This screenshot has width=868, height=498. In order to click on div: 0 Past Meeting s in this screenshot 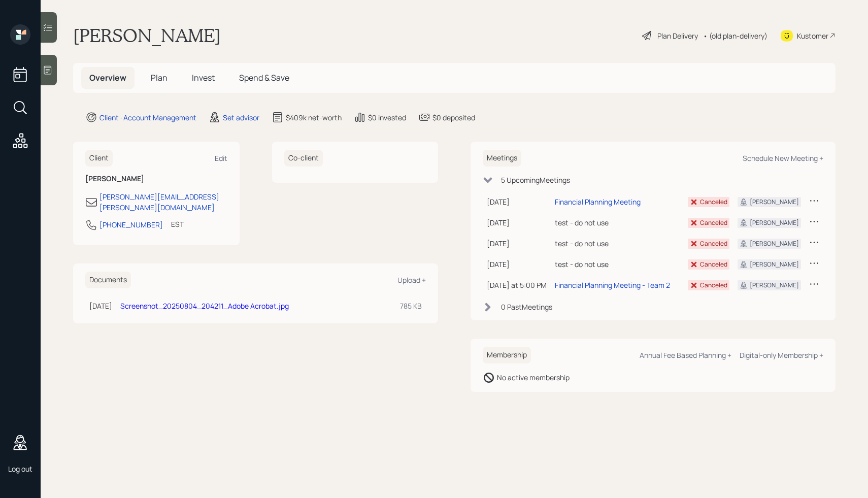, I will do `click(526, 307)`.